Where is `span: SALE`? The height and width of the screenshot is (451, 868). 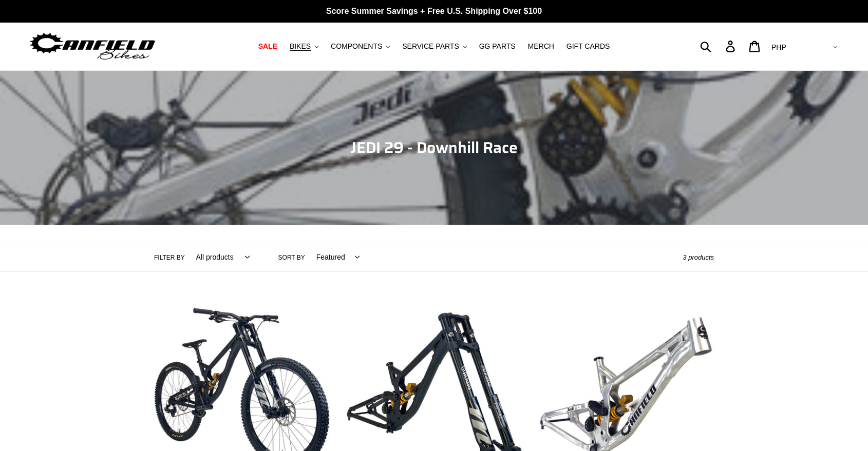
span: SALE is located at coordinates (268, 46).